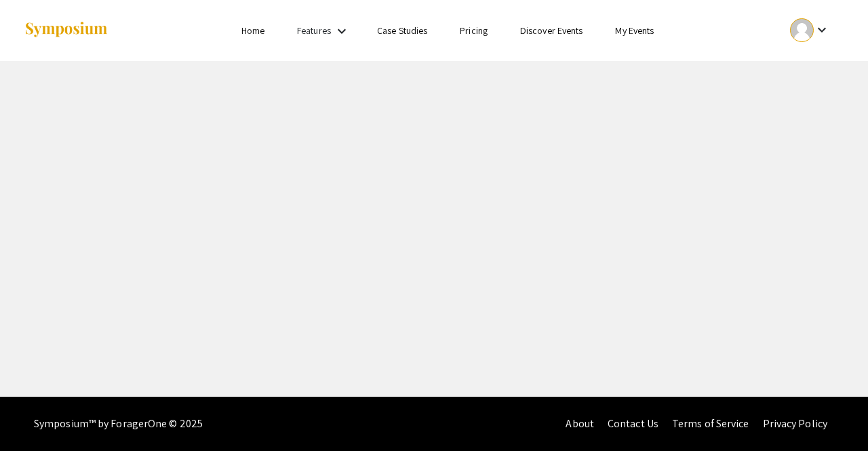 The width and height of the screenshot is (868, 451). What do you see at coordinates (634, 30) in the screenshot?
I see `a: My Events` at bounding box center [634, 30].